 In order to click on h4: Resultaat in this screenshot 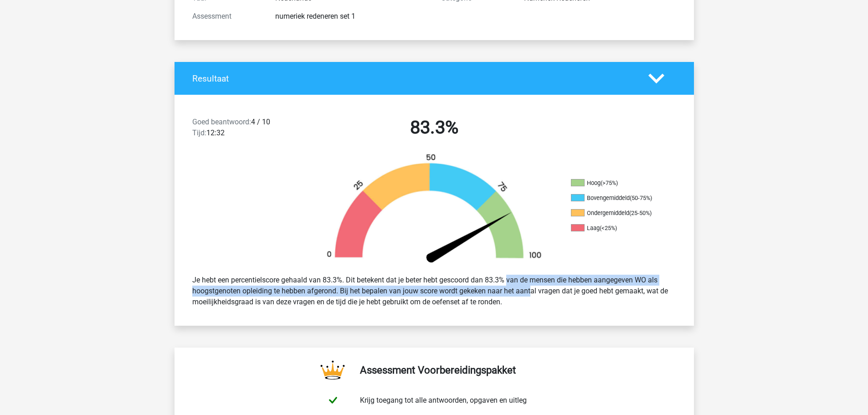, I will do `click(413, 78)`.